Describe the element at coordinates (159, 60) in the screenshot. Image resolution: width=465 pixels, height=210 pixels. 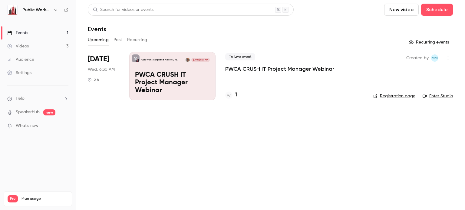
I see `p: Public Works Compliance Advisors, Inc.` at that location.